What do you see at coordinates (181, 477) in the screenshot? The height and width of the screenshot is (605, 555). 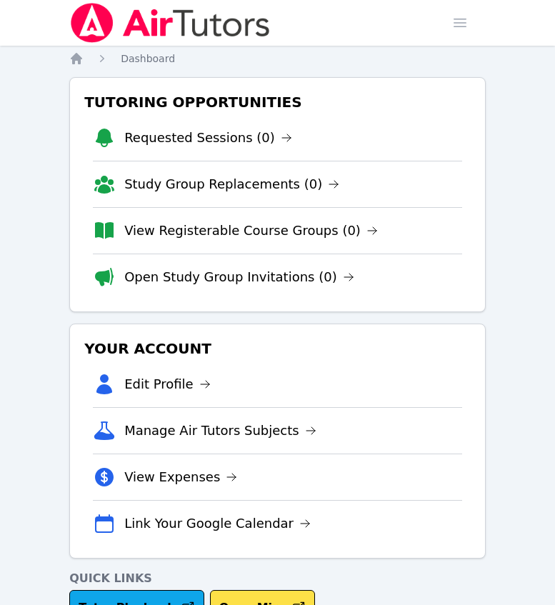 I see `a: View Expenses` at bounding box center [181, 477].